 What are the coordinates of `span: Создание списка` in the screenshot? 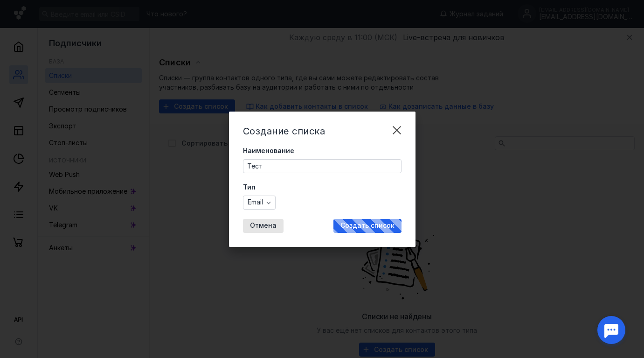 It's located at (284, 131).